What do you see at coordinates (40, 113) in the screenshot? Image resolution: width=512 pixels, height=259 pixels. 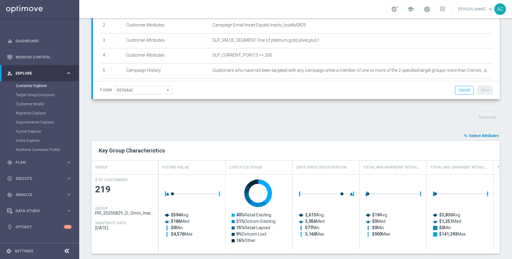 I see `a: Migration Explorer` at bounding box center [40, 113].